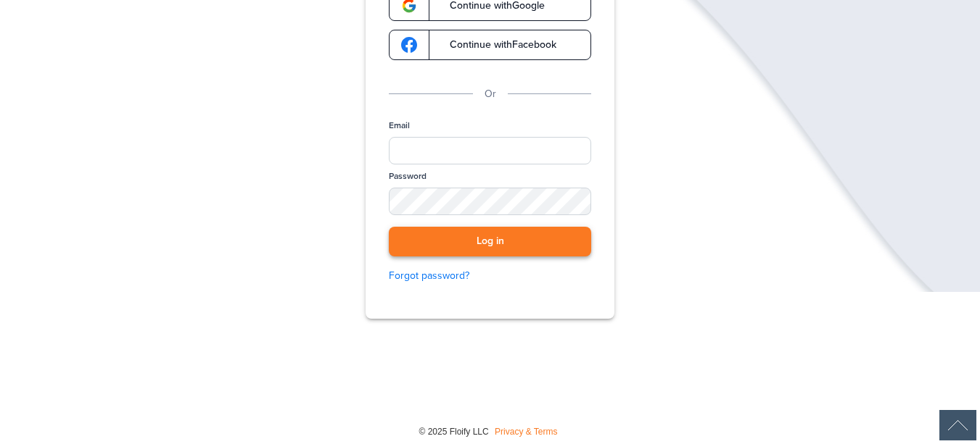 Image resolution: width=980 pixels, height=444 pixels. Describe the element at coordinates (490, 94) in the screenshot. I see `p: Or` at that location.